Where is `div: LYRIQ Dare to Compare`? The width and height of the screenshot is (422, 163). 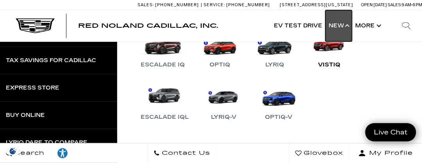
div: LYRIQ Dare to Compare is located at coordinates (46, 143).